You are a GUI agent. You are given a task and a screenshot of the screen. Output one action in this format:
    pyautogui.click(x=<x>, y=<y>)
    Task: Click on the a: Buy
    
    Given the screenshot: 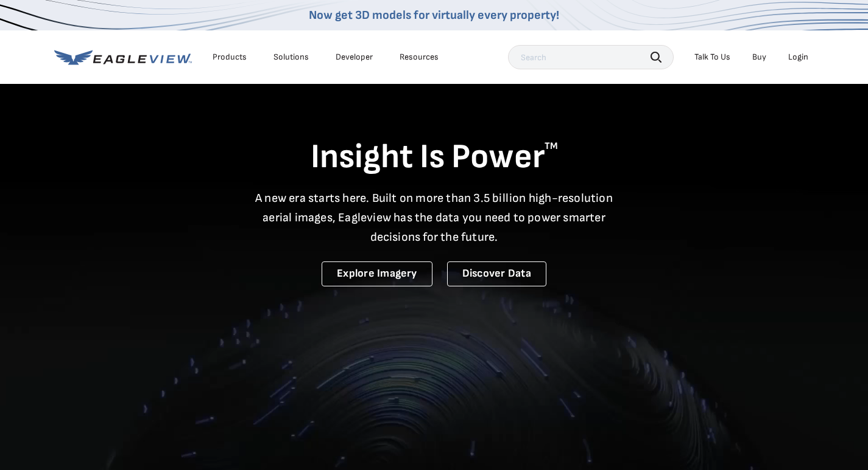 What is the action you would take?
    pyautogui.click(x=759, y=57)
    